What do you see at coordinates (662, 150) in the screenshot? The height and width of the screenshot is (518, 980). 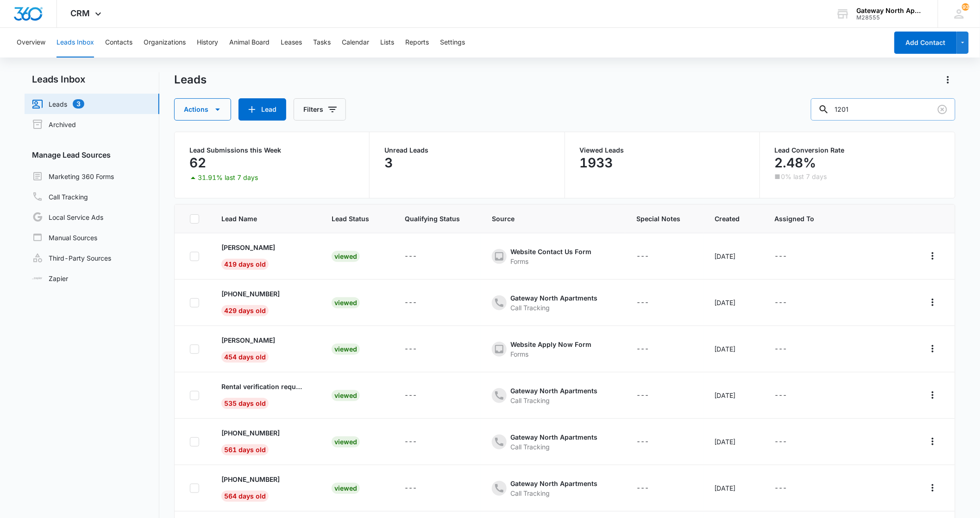 I see `p: Viewed Leads` at bounding box center [662, 150].